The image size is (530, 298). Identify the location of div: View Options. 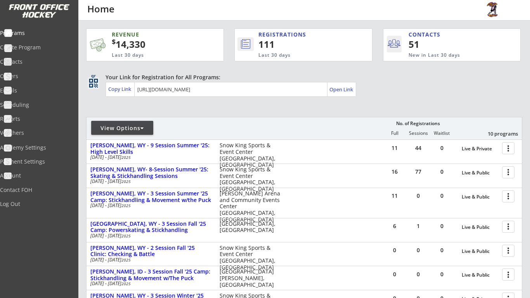
(122, 128).